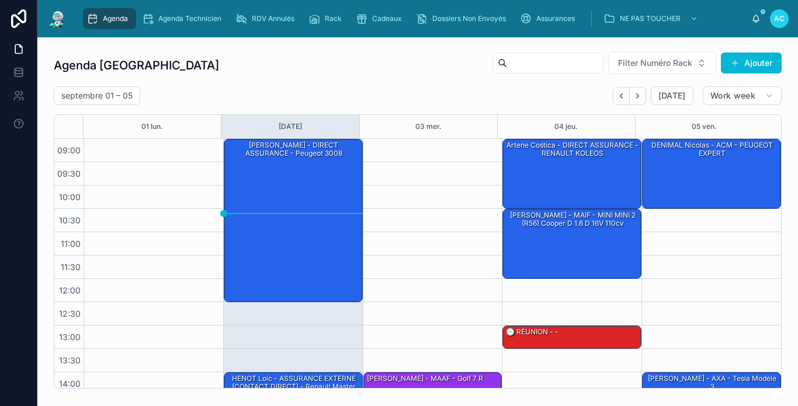 This screenshot has height=406, width=798. What do you see at coordinates (704, 127) in the screenshot?
I see `div: 05 ven.` at bounding box center [704, 127].